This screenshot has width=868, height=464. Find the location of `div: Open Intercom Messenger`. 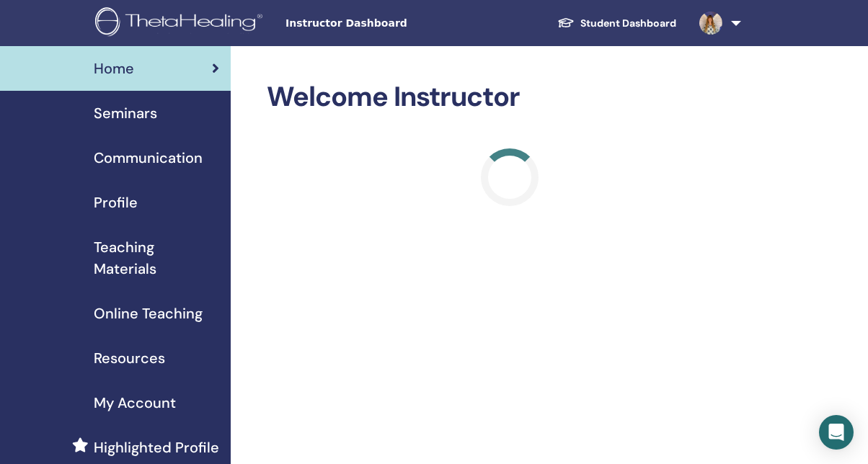

div: Open Intercom Messenger is located at coordinates (837, 433).